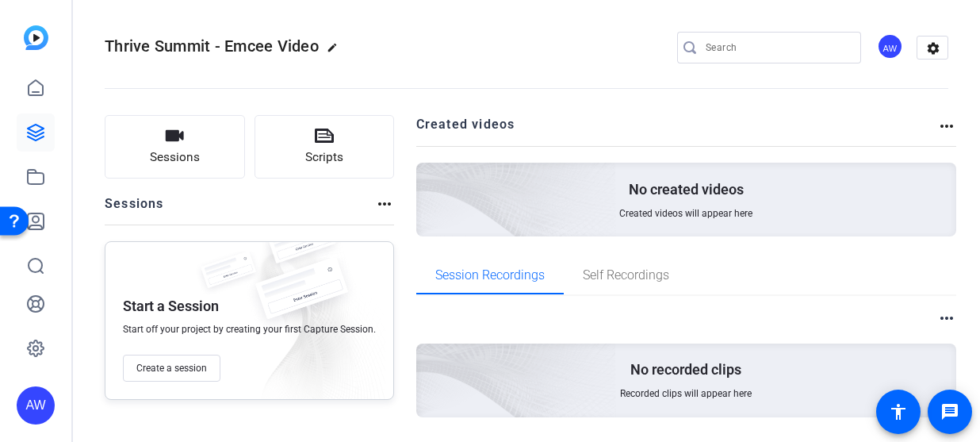 This screenshot has height=442, width=980. Describe the element at coordinates (890, 47) in the screenshot. I see `ngx-avatar: Ava Wells` at that location.